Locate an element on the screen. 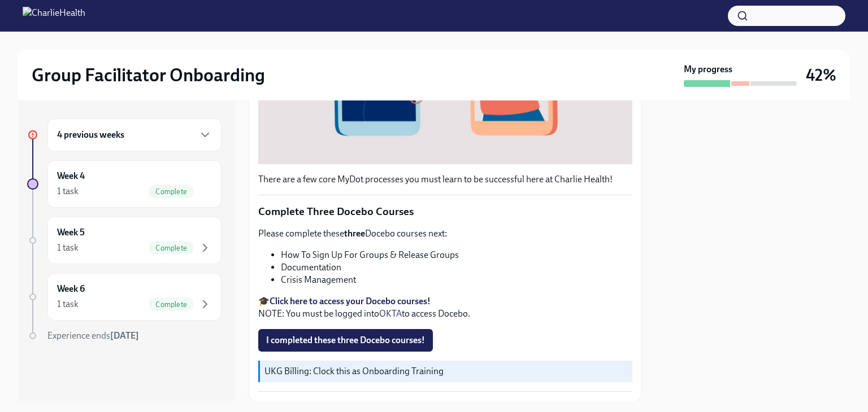  h6: 4 previous weeks is located at coordinates (90, 135).